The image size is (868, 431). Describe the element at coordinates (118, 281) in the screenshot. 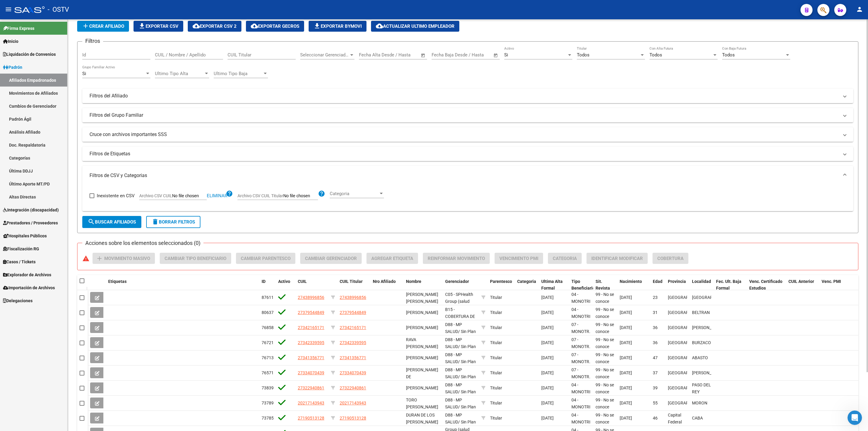

I see `span: Etiquetas` at that location.